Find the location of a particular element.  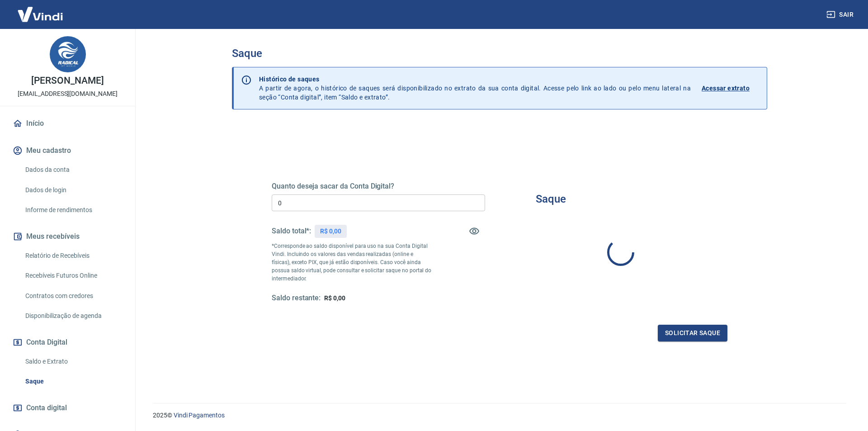

a: Dados de login is located at coordinates (73, 190).